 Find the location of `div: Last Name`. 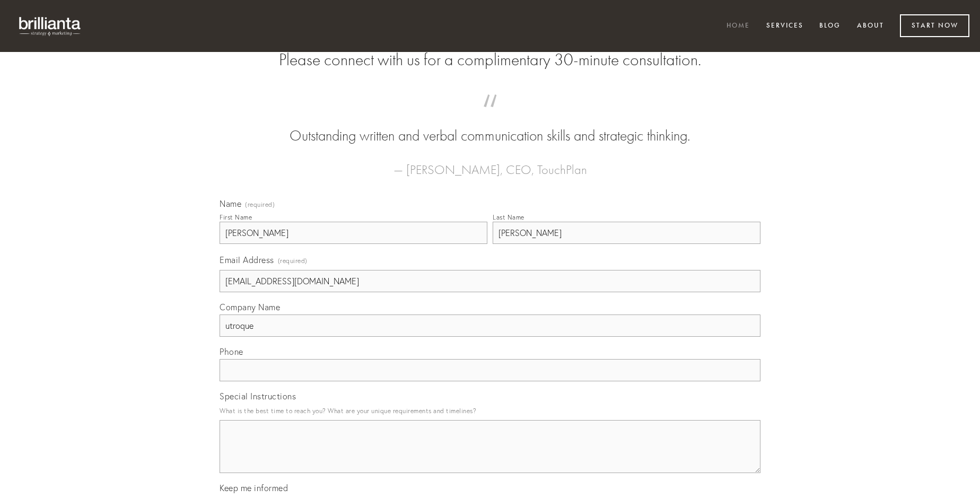

div: Last Name is located at coordinates (509, 217).